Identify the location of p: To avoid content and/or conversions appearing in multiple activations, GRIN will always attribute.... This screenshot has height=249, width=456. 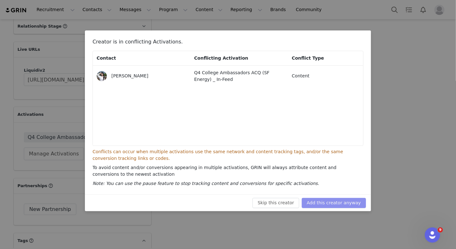
(228, 171).